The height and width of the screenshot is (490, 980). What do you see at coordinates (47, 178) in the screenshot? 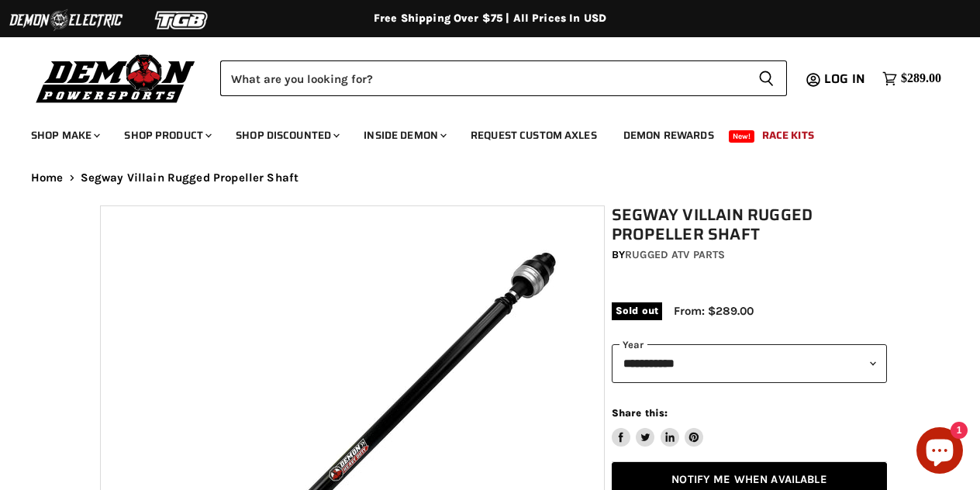
I see `a: Home` at bounding box center [47, 178].